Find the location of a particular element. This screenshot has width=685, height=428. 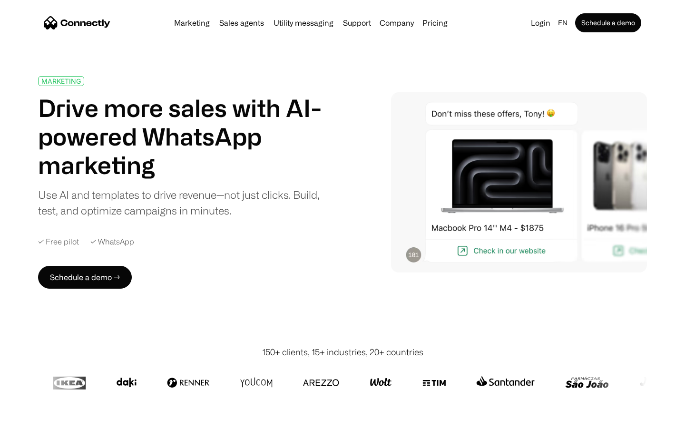

a: Sales agents is located at coordinates (242, 23).